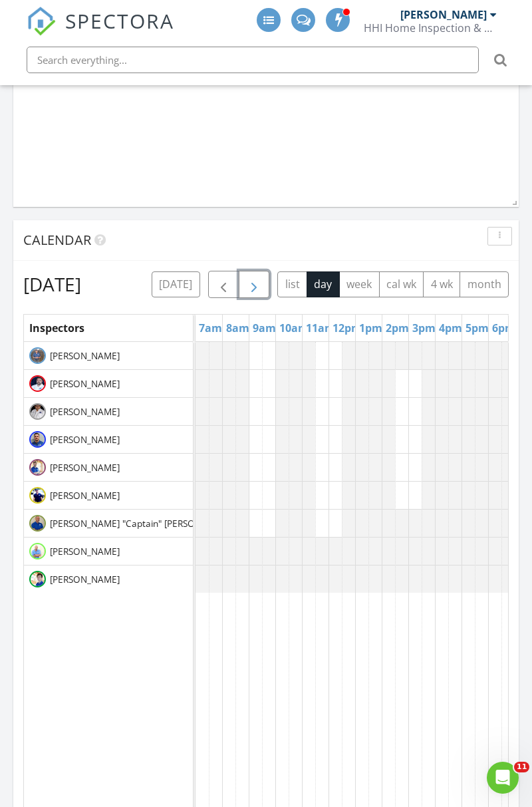  Describe the element at coordinates (264, 328) in the screenshot. I see `a: 9am` at that location.